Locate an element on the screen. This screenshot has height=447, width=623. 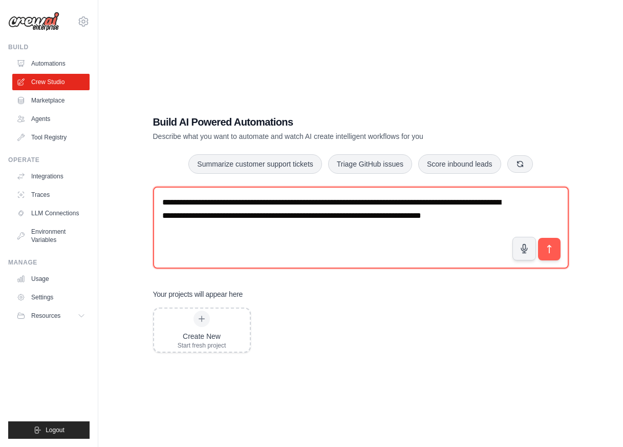
button: Summarize customer support tickets is located at coordinates (255, 164).